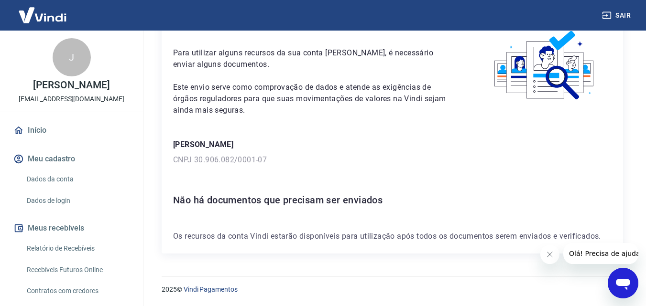 The width and height of the screenshot is (646, 306). What do you see at coordinates (71, 229) in the screenshot?
I see `button: Meus recebíveis` at bounding box center [71, 229].